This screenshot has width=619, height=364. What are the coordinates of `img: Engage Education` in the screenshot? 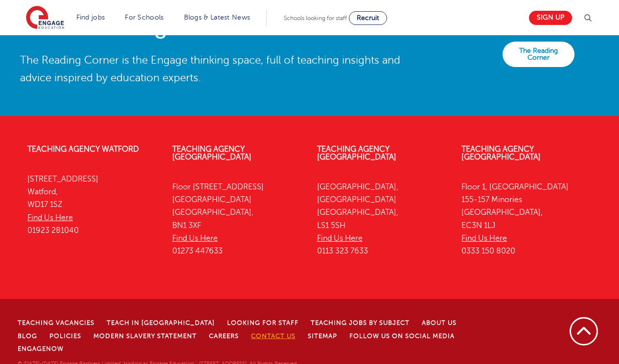 It's located at (45, 18).